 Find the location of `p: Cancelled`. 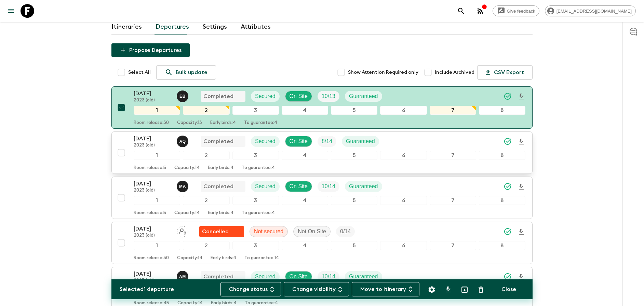

p: Cancelled is located at coordinates (215, 232).